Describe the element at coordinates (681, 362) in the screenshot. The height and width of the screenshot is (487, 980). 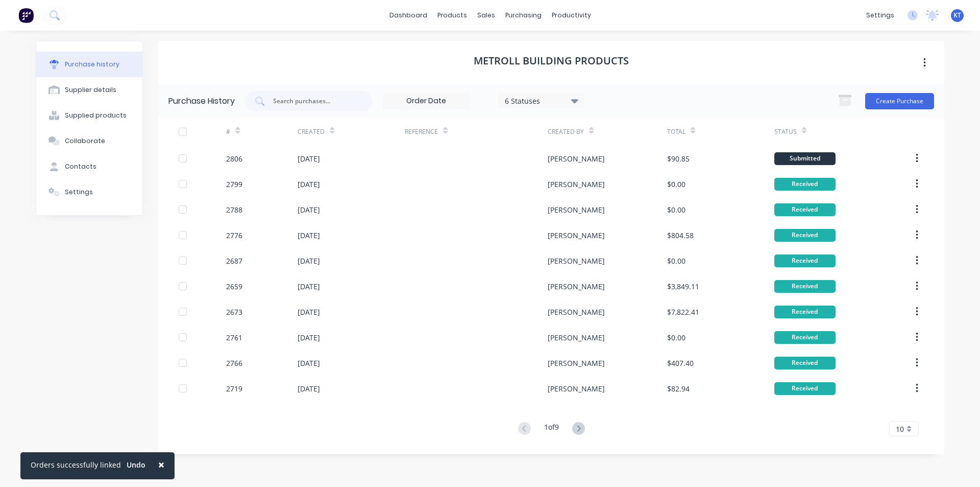
I see `div: $407.40` at that location.